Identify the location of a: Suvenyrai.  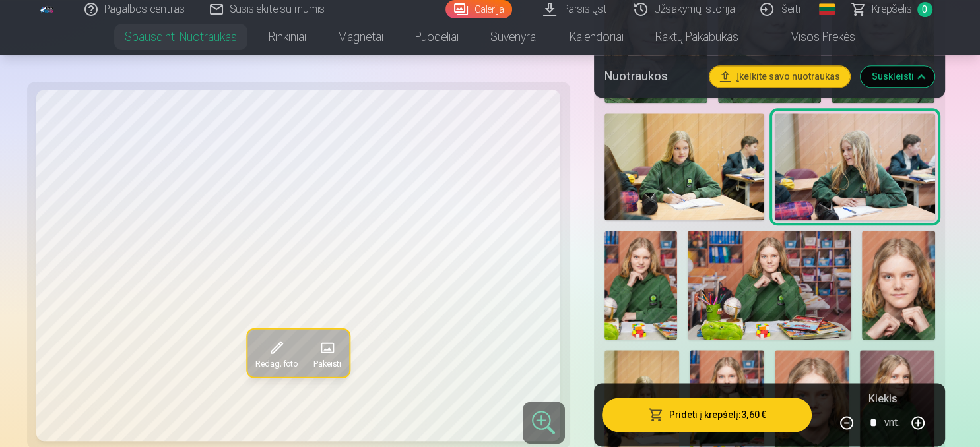
(514, 37).